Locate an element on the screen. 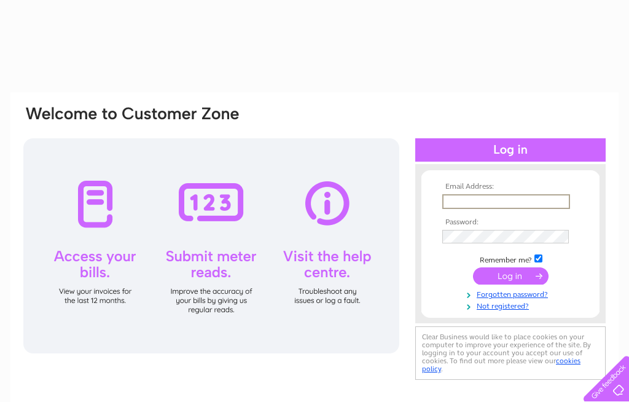 This screenshot has width=629, height=402. td: Remember me? is located at coordinates (511, 259).